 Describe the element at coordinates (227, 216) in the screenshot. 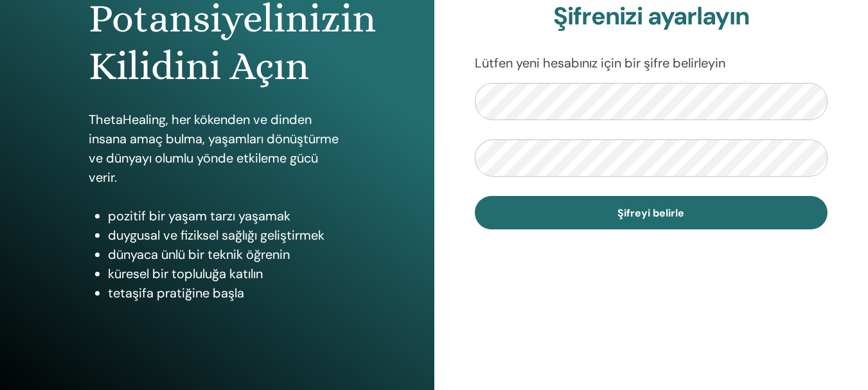

I see `li: pozitif bir yaşam tarzı yaşamak` at that location.